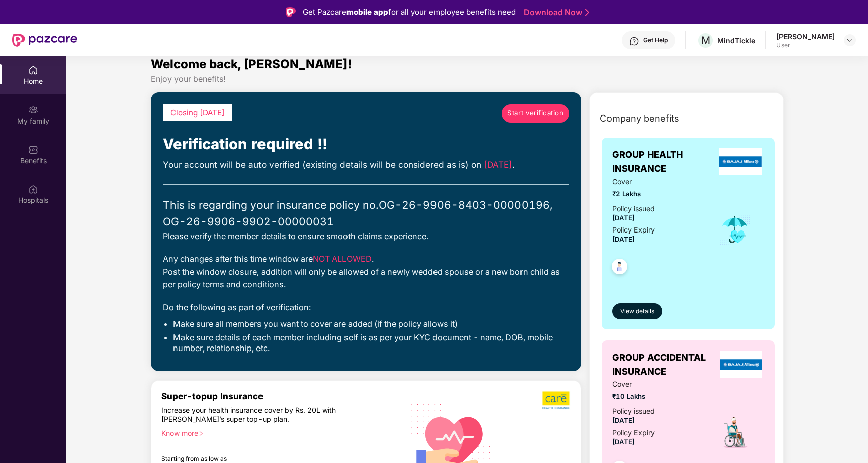 The height and width of the screenshot is (463, 868). Describe the element at coordinates (850, 40) in the screenshot. I see `img: svg+xml;base64,PHN2ZyBpZD0iRHJvcGRvd24tMzJ4MzIiIHhtbG5zPSJodHRwOi8vd3d3LnczLm9yZy8yMDAwL3N2ZyIgd2...` at that location.